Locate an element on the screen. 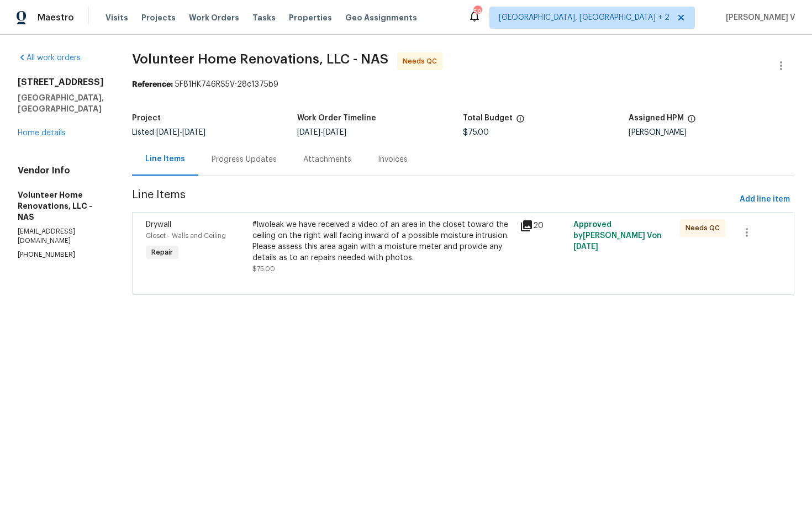 This screenshot has height=508, width=812. h5: Total Budget is located at coordinates (488, 119).